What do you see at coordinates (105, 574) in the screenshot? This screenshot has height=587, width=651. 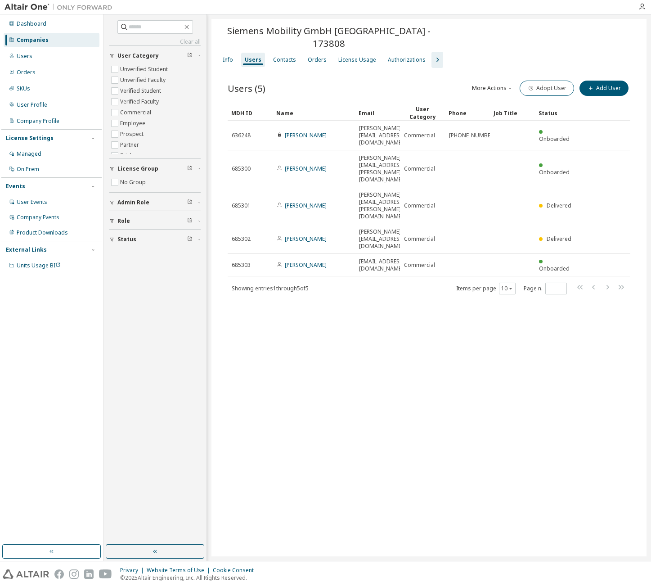 I see `img: youtube.svg` at bounding box center [105, 574].